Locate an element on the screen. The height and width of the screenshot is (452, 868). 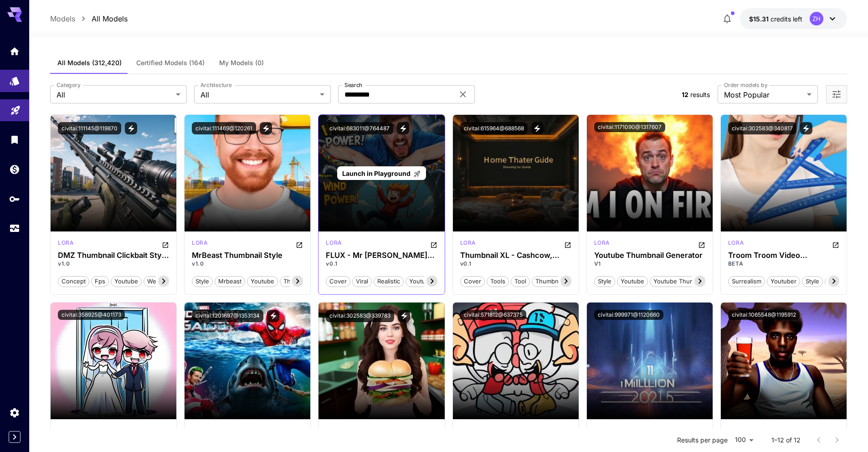
span: surrealism is located at coordinates (746, 282).